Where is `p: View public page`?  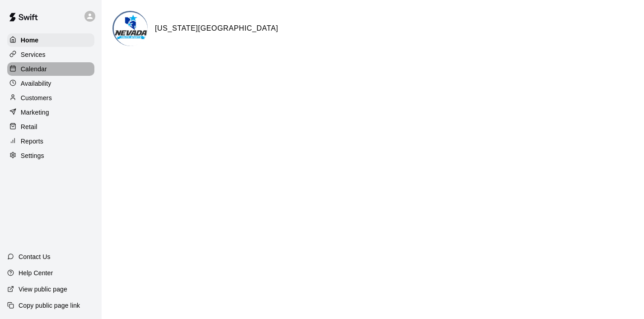
p: View public page is located at coordinates (43, 289).